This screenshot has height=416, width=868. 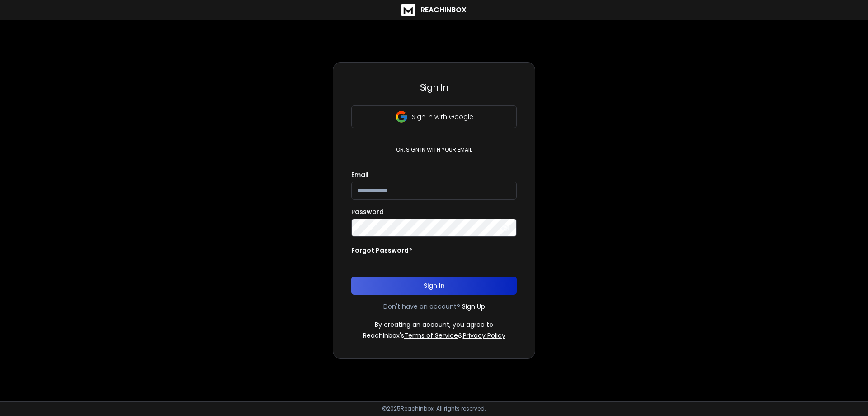 What do you see at coordinates (422, 306) in the screenshot?
I see `p: Don't have an account?` at bounding box center [422, 306].